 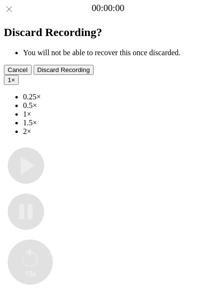 I want to click on h2: Discard Recording?, so click(x=108, y=32).